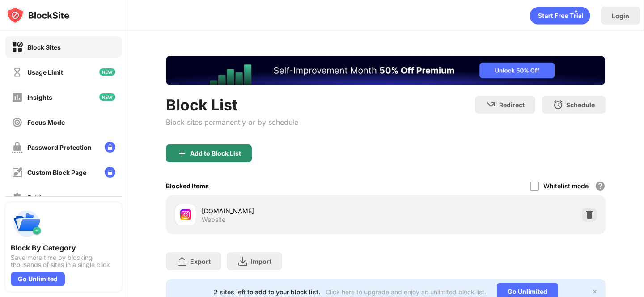  I want to click on div: Settings, so click(40, 197).